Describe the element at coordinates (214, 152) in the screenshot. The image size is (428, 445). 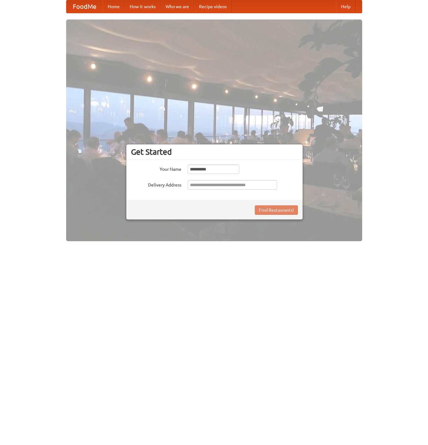
I see `h3: Get Started` at that location.